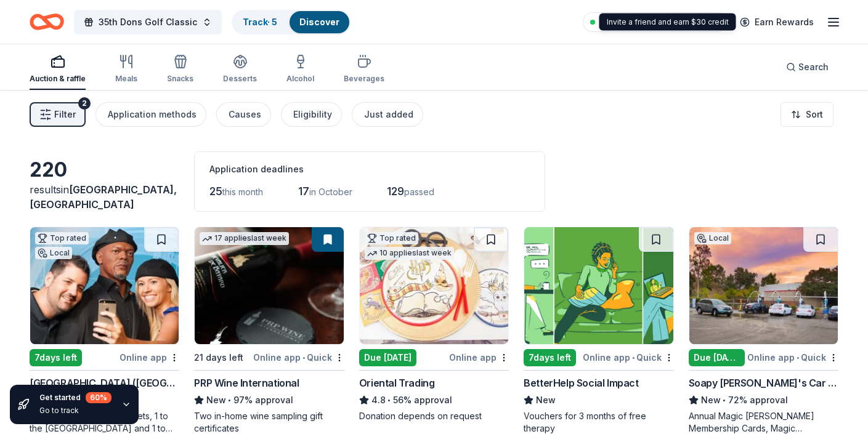 The width and height of the screenshot is (868, 434). I want to click on div: Oriental Trading, so click(396, 383).